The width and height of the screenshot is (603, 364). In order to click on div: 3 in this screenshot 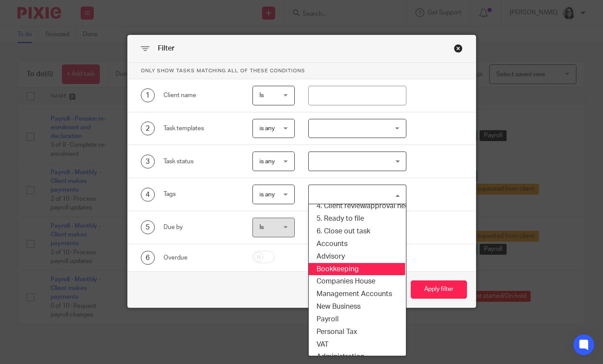, I will do `click(148, 161)`.